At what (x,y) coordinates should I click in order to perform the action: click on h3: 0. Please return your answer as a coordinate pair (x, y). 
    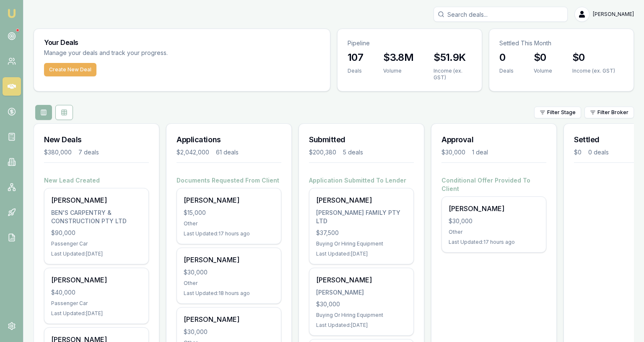
    Looking at the image, I should click on (506, 57).